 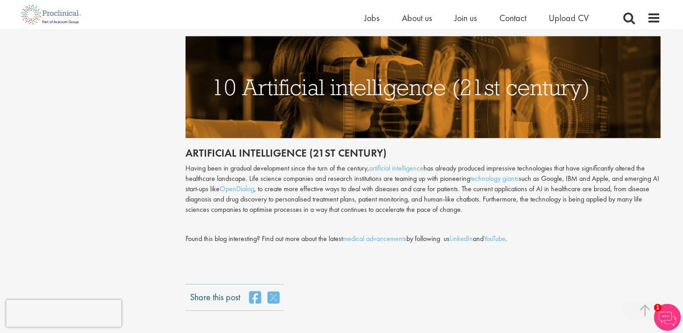 What do you see at coordinates (374, 238) in the screenshot?
I see `a: medical advancements` at bounding box center [374, 238].